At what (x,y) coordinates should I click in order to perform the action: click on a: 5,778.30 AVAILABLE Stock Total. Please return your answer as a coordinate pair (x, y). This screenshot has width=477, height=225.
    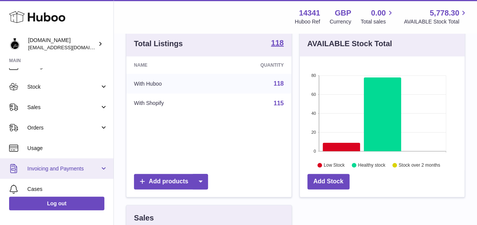
    Looking at the image, I should click on (435, 17).